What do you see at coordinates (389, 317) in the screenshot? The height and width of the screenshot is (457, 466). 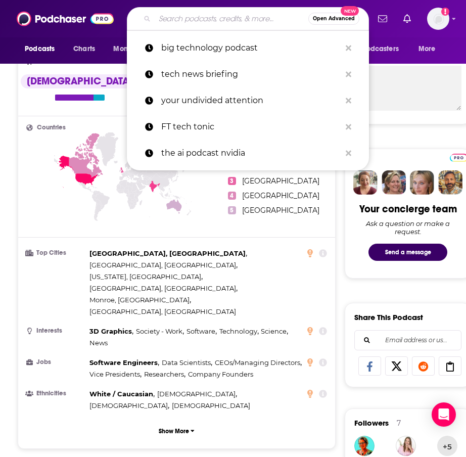 I see `h3: Share This Podcast` at bounding box center [389, 317].